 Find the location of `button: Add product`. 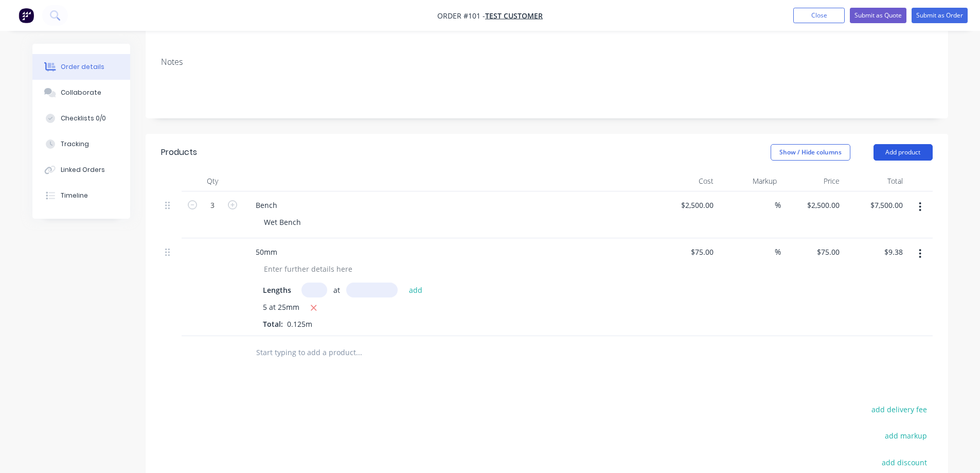

button: Add product is located at coordinates (903, 152).